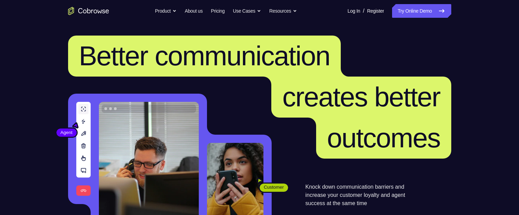  What do you see at coordinates (247, 11) in the screenshot?
I see `button: Use Cases` at bounding box center [247, 11].